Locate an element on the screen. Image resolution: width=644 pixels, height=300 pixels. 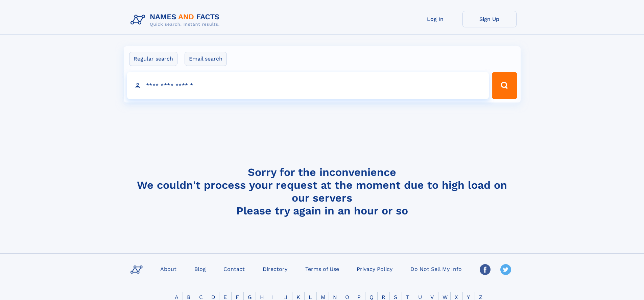
input: search input is located at coordinates (308, 86).